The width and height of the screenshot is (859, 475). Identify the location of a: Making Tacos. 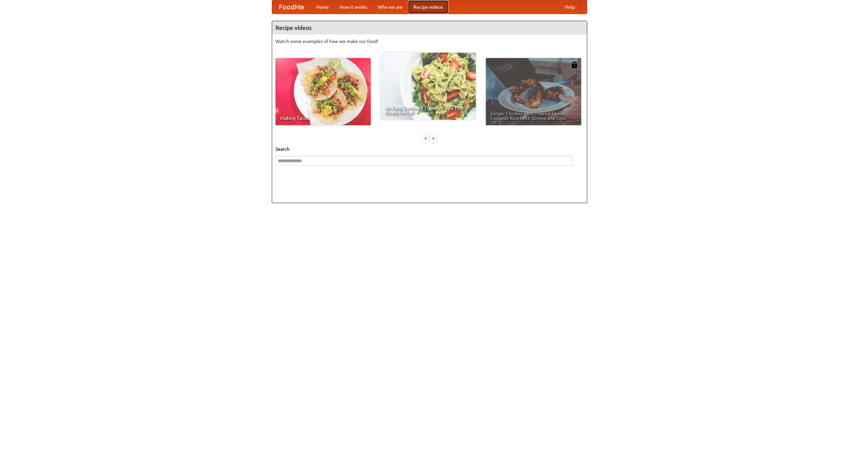
(323, 92).